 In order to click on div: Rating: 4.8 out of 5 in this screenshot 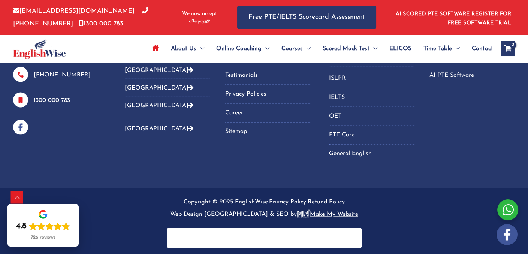, I will do `click(43, 226)`.